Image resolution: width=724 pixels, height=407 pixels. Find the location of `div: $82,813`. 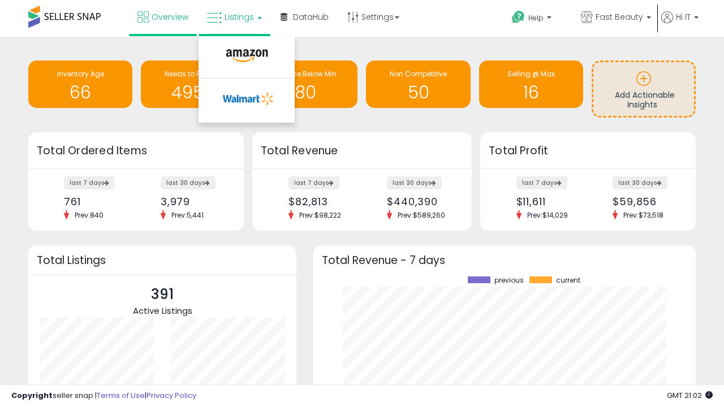

div: $82,813 is located at coordinates (321, 201).